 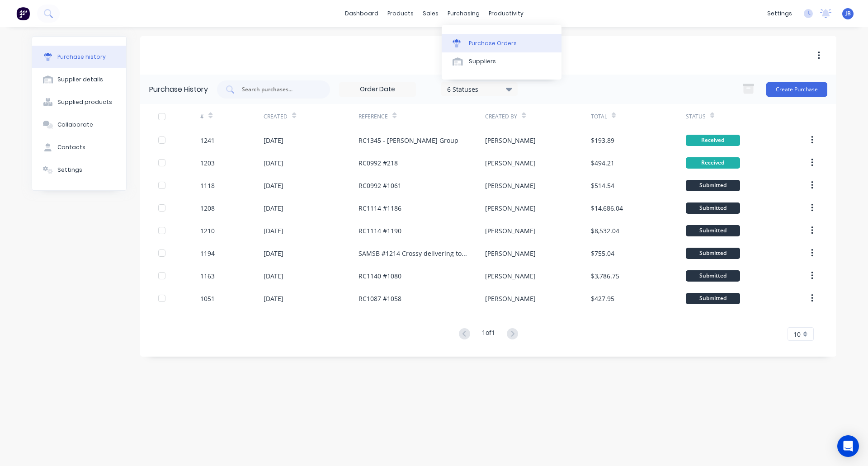 What do you see at coordinates (599, 117) in the screenshot?
I see `div: Total` at bounding box center [599, 117].